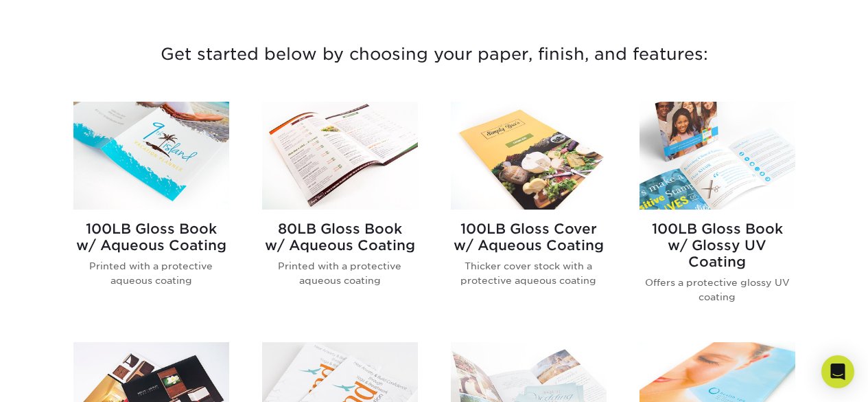 This screenshot has height=402, width=868. I want to click on h2: 100LB Gloss Book w/ Glossy UV Coating, so click(717, 245).